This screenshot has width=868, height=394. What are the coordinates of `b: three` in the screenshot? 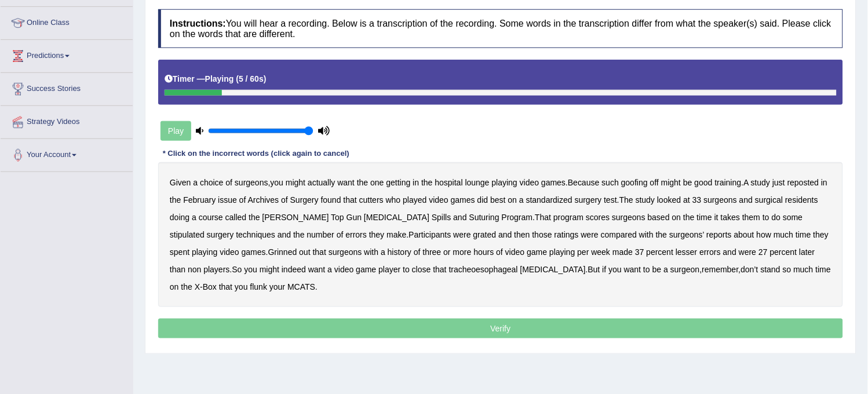 It's located at (433, 252).